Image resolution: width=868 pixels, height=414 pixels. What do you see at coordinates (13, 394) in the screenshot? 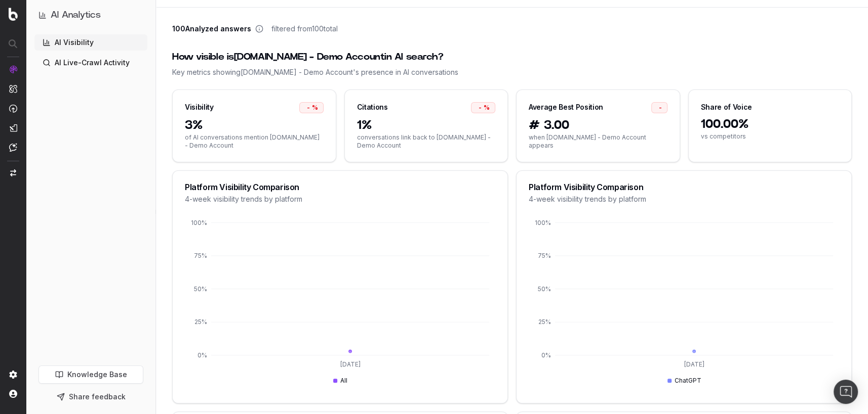
I see `img: My account` at bounding box center [13, 394].